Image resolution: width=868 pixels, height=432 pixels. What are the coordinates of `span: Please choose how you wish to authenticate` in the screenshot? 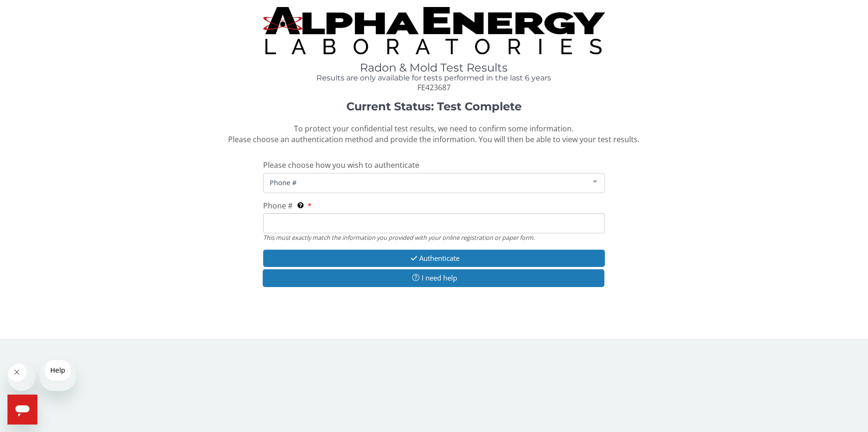 It's located at (341, 165).